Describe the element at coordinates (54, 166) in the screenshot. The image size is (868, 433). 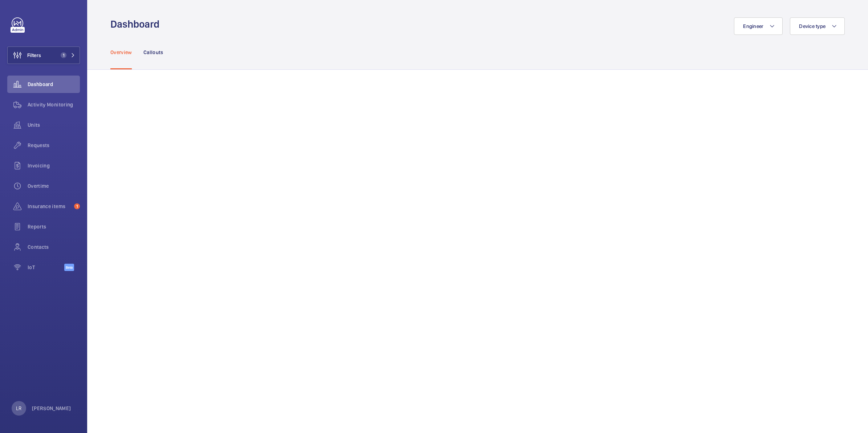
I see `span: Invoicing` at that location.